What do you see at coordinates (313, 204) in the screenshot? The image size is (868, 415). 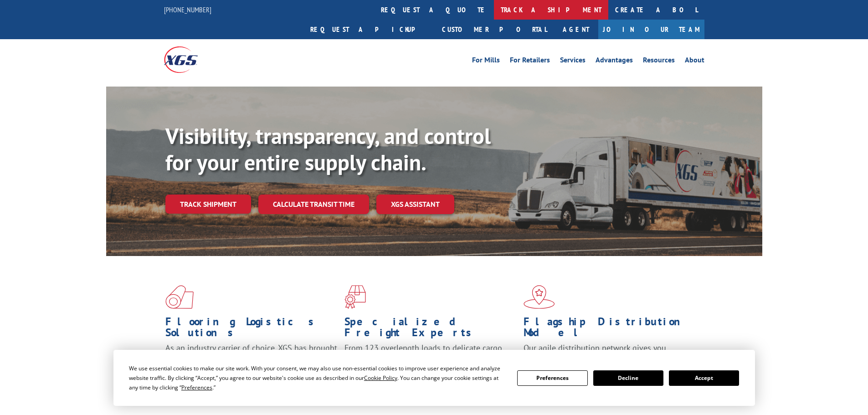 I see `a: Calculate transit time` at bounding box center [313, 204].